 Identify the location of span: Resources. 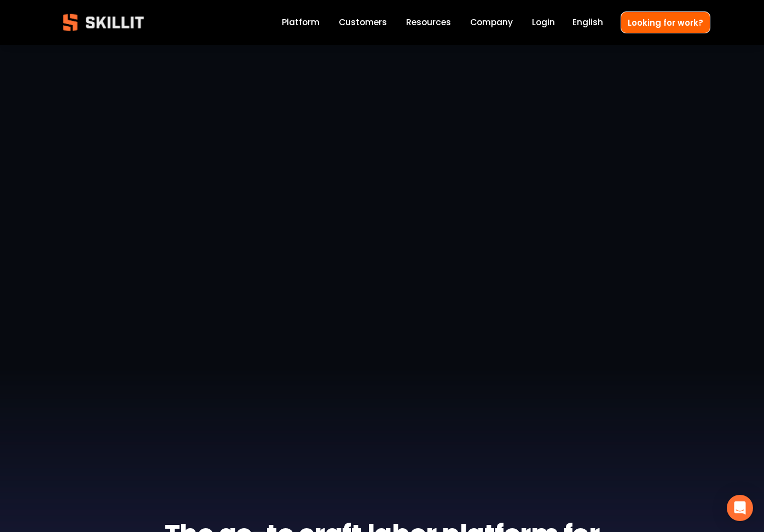
(429, 22).